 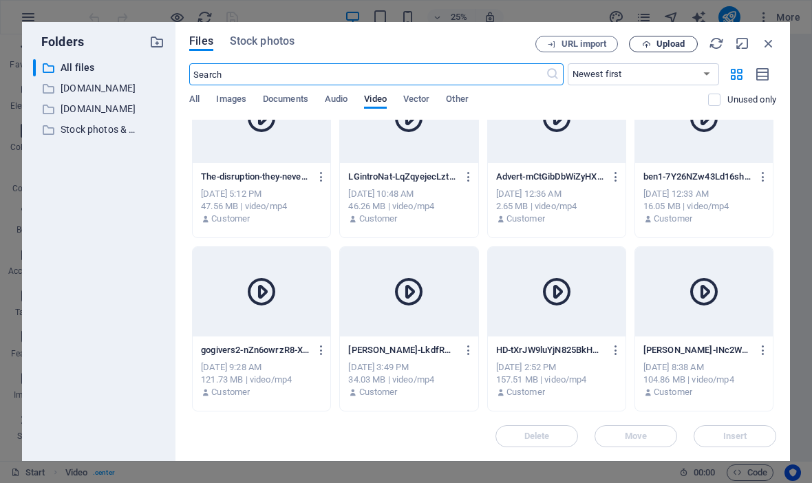 What do you see at coordinates (336, 100) in the screenshot?
I see `span: Audio` at bounding box center [336, 100].